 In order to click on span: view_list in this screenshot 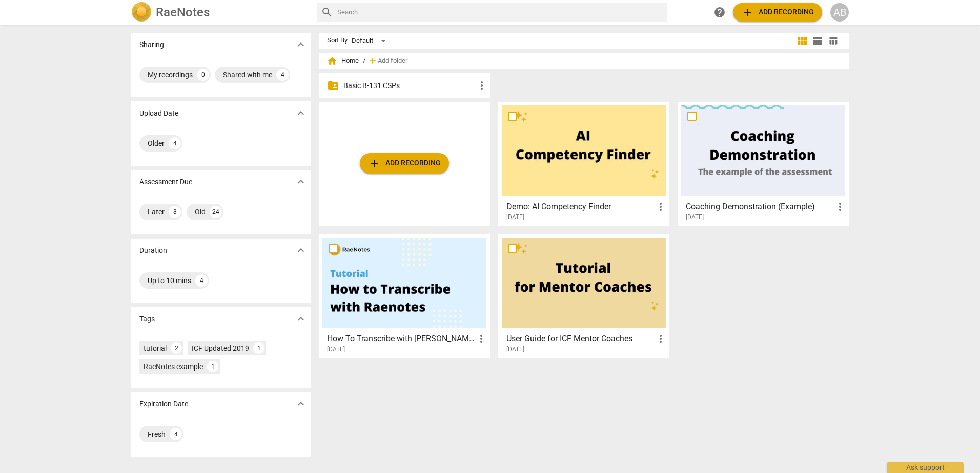, I will do `click(818, 41)`.